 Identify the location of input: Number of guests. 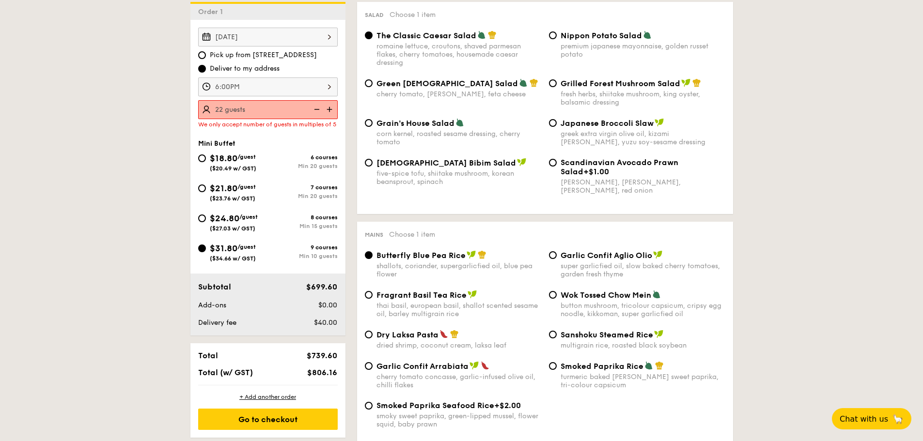
(268, 109).